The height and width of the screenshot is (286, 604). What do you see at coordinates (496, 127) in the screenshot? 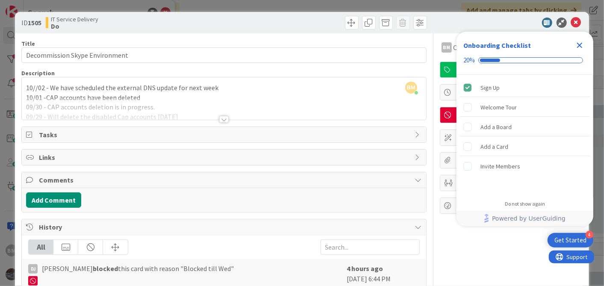
I see `div: Add a Board` at bounding box center [496, 127].